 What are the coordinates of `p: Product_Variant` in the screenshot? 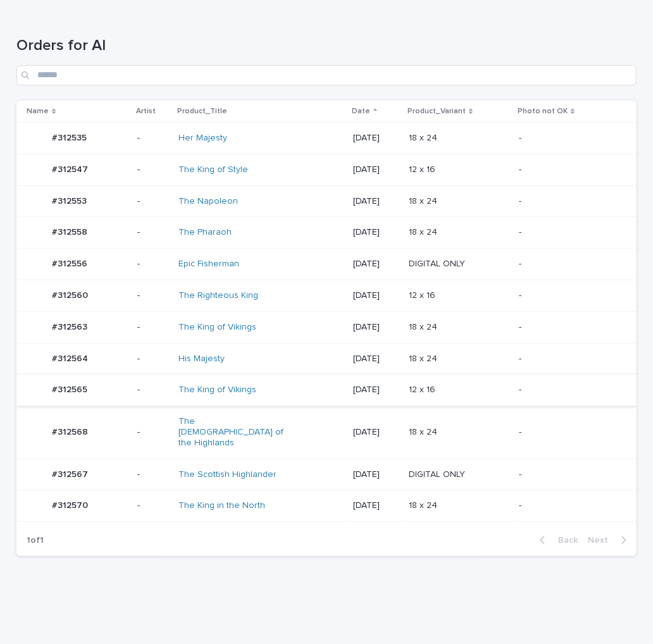 It's located at (436, 111).